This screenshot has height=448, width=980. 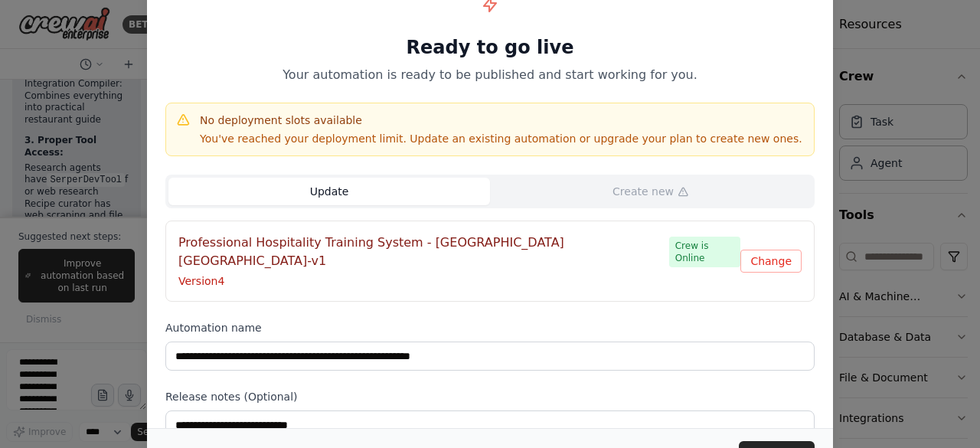 What do you see at coordinates (771, 261) in the screenshot?
I see `button: Change` at bounding box center [771, 261].